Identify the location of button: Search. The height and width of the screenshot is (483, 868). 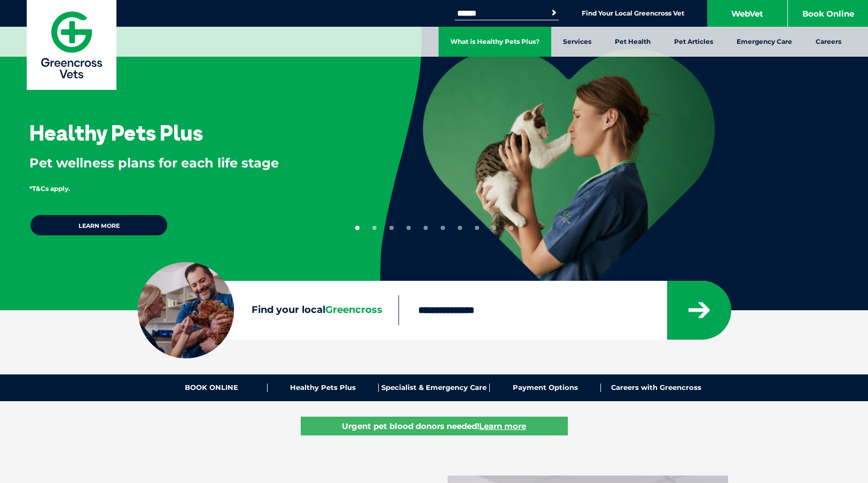
(554, 13).